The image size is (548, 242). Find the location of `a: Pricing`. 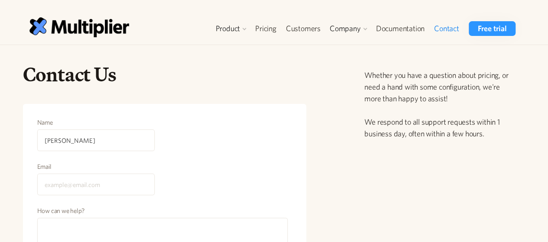

a: Pricing is located at coordinates (265, 29).